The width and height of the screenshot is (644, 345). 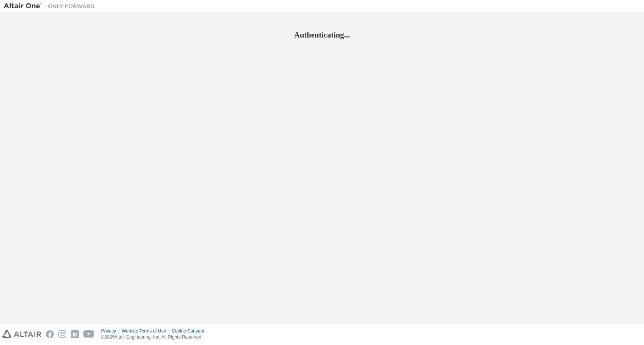 What do you see at coordinates (322, 35) in the screenshot?
I see `h2: Authenticating...` at bounding box center [322, 35].